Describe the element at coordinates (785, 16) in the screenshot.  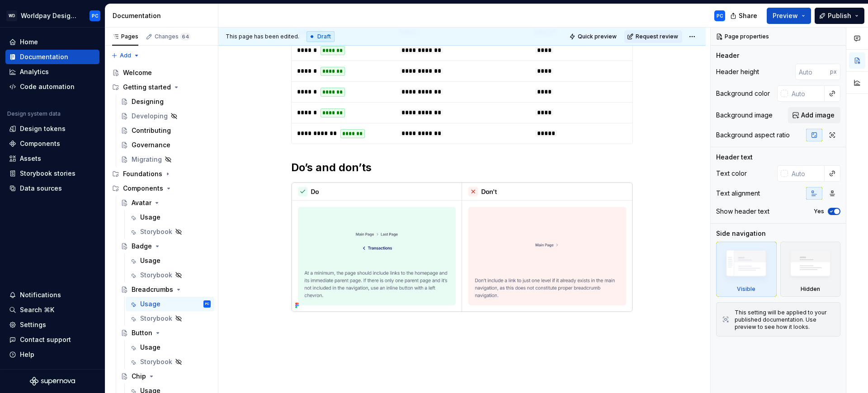
I see `span: Preview` at that location.